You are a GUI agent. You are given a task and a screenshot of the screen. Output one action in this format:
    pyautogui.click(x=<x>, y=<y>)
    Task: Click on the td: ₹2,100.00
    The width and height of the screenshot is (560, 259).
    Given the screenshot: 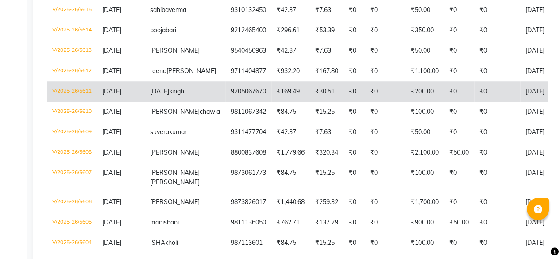 What is the action you would take?
    pyautogui.click(x=424, y=153)
    